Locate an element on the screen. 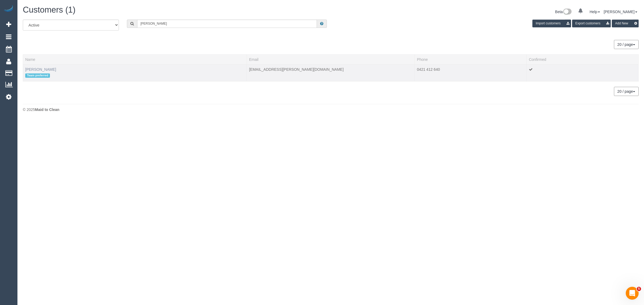 Image resolution: width=644 pixels, height=305 pixels. button: Add New is located at coordinates (626, 23).